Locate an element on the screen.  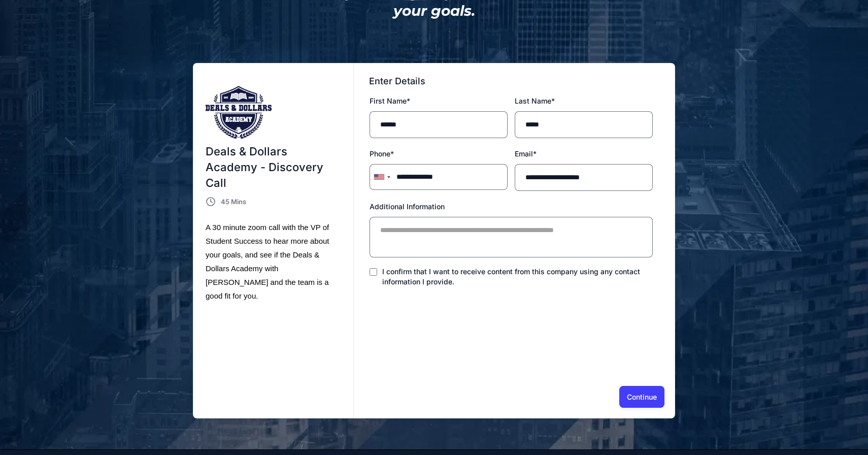
label: Additional Information is located at coordinates (407, 206).